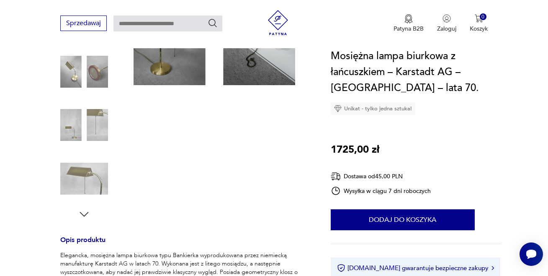 The image size is (548, 276). What do you see at coordinates (278, 23) in the screenshot?
I see `img: Patyna - sklep z meblami i dekoracjami vintage` at bounding box center [278, 23].